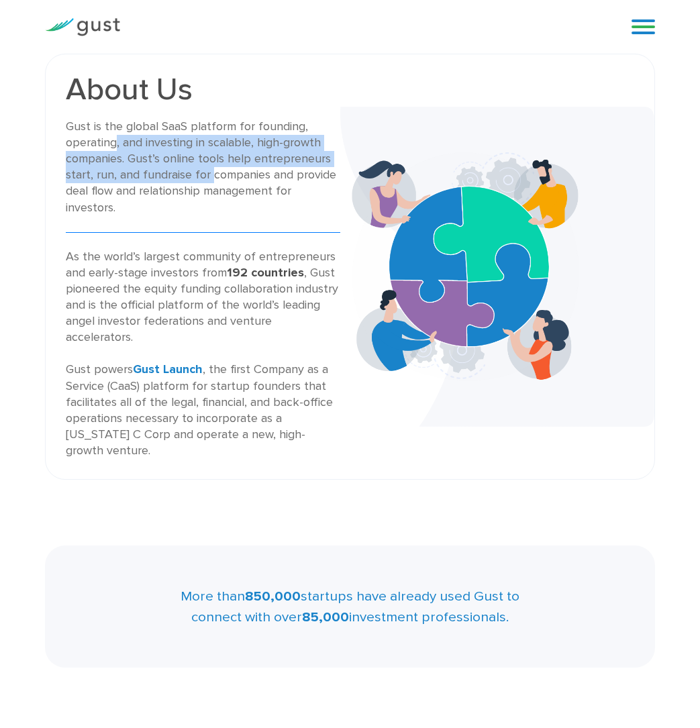 This screenshot has height=728, width=700. Describe the element at coordinates (203, 354) in the screenshot. I see `div: As the world’s largest community of entrepreneurs and early-stage investors from , Gust pioneered...` at that location.